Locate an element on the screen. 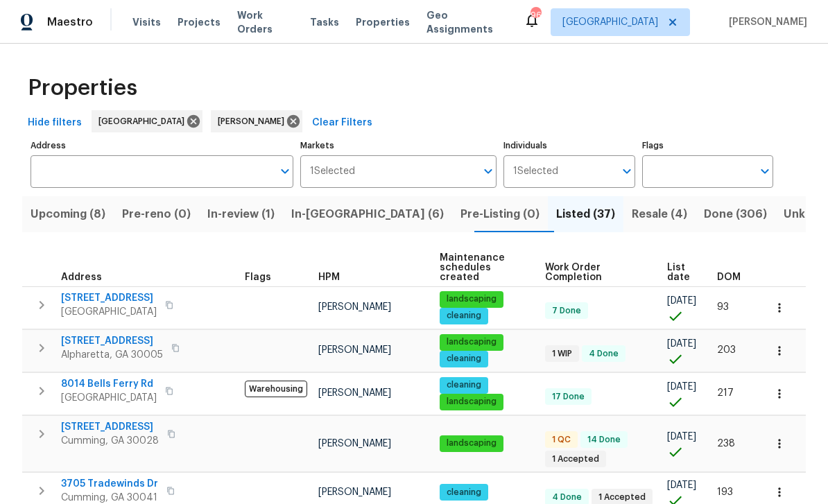 This screenshot has width=828, height=504. label: Individuals is located at coordinates (569, 146).